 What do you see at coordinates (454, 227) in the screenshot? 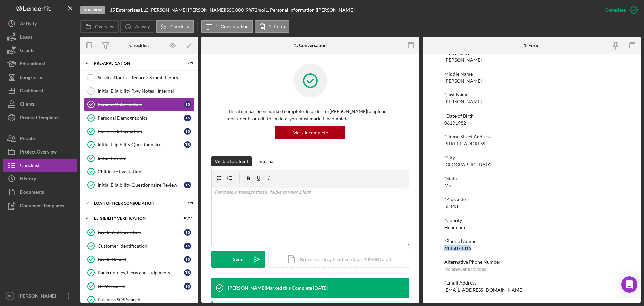
I see `div: Hennepin` at bounding box center [454, 227].